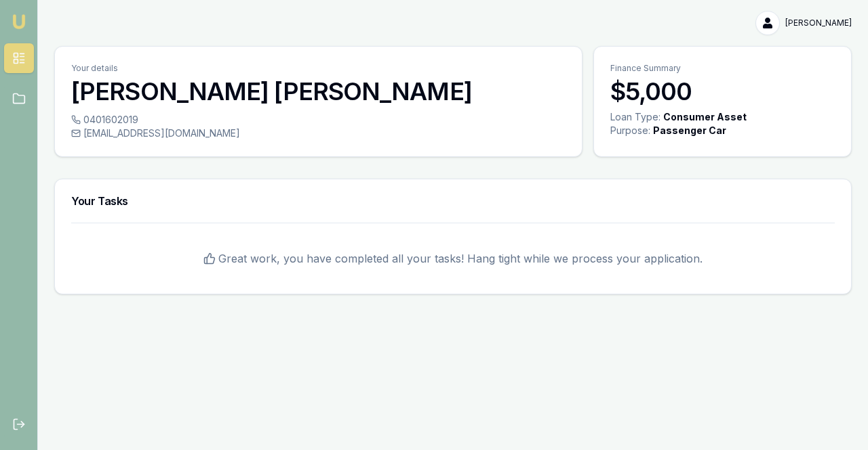 The image size is (868, 450). Describe the element at coordinates (318, 68) in the screenshot. I see `p: Your details` at that location.